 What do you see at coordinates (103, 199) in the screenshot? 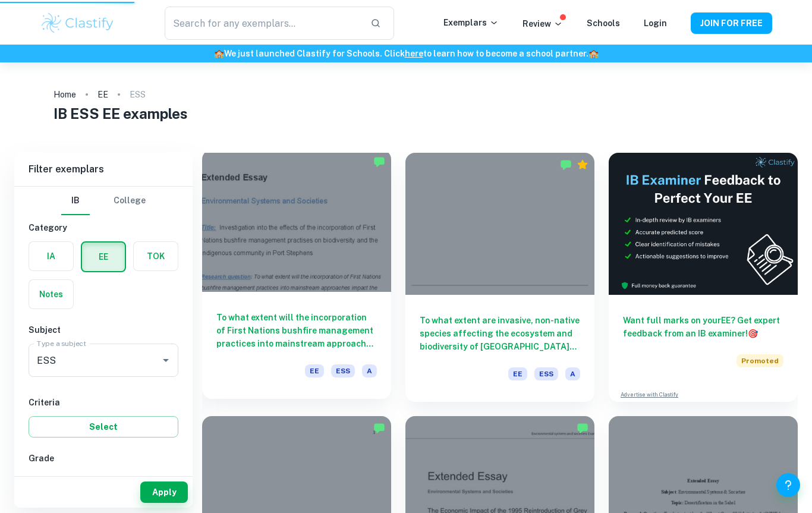
I see `div: Filter type choice` at bounding box center [103, 199].